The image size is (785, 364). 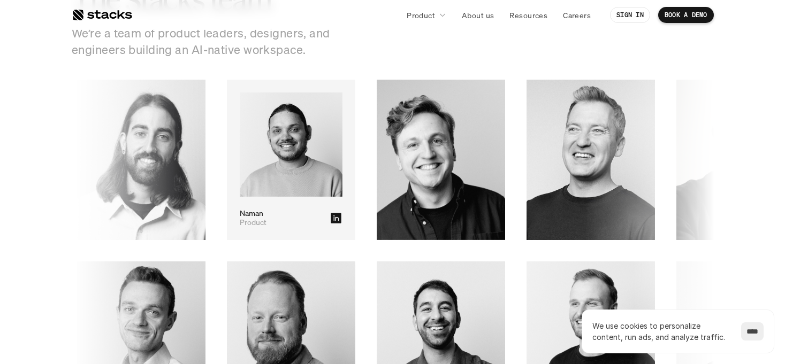 I want to click on a: Careers, so click(x=577, y=15).